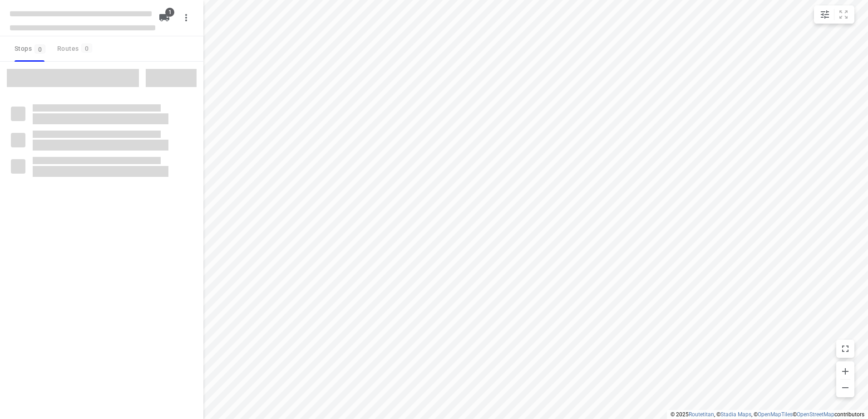  I want to click on li: © 2025 , © , © © contributors, so click(767, 415).